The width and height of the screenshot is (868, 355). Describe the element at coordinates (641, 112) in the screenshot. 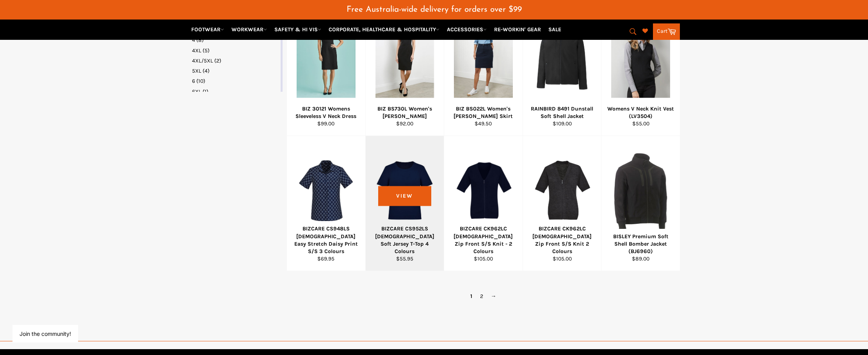

I see `div: Womens V Neck Knit Vest (LV3504)` at that location.